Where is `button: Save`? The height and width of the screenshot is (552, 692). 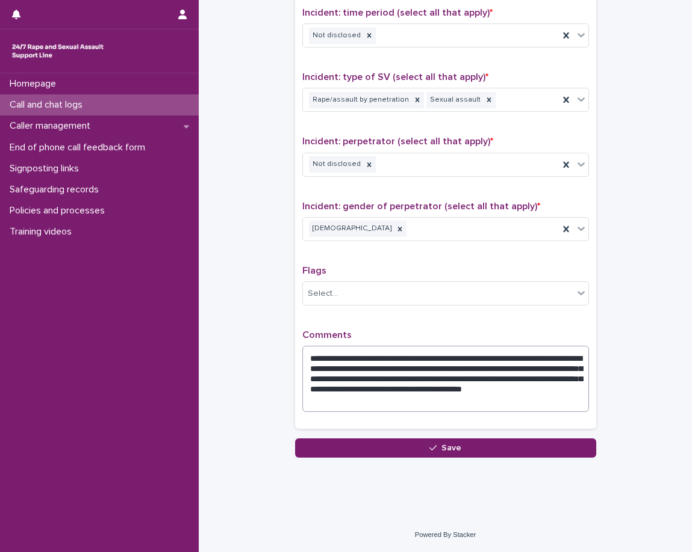 button: Save is located at coordinates (445, 448).